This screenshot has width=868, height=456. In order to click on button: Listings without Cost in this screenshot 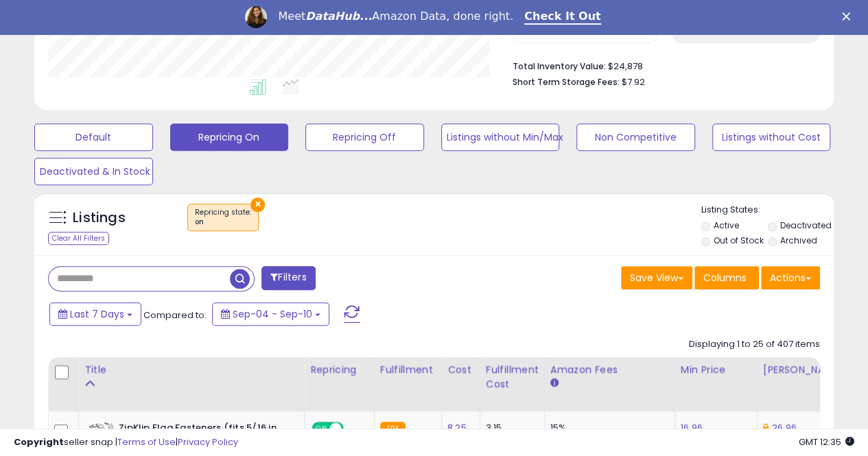, I will do `click(771, 137)`.